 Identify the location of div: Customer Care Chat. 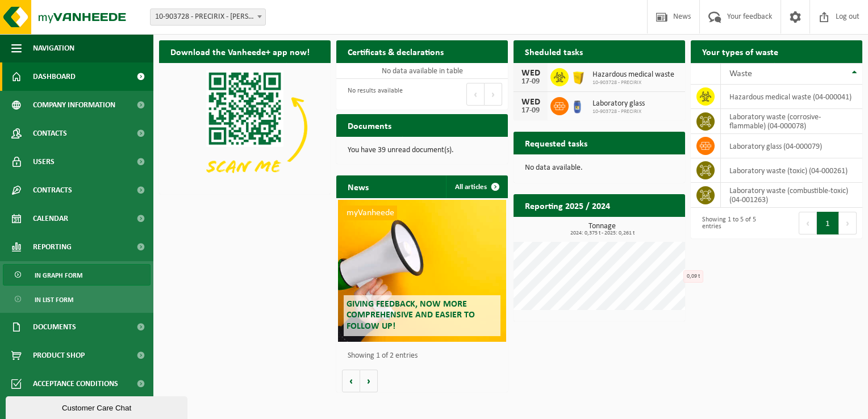
(91, 14).